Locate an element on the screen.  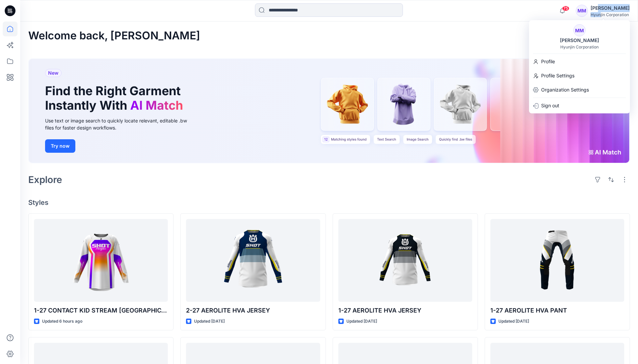
a: Try now is located at coordinates (60, 146).